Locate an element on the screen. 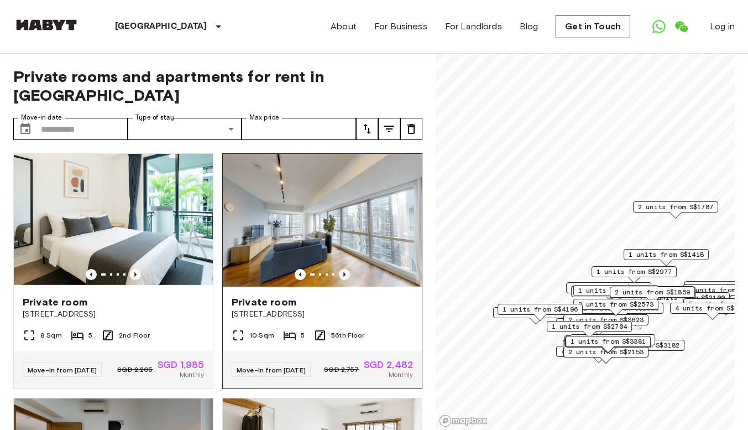  a: Mapbox logo is located at coordinates (463, 420).